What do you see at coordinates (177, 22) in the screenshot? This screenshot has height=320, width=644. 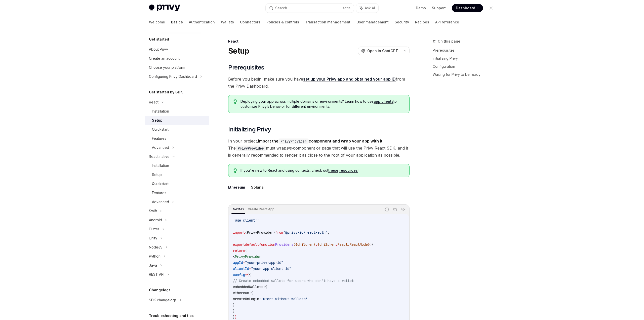 I see `a: Basics` at bounding box center [177, 22].